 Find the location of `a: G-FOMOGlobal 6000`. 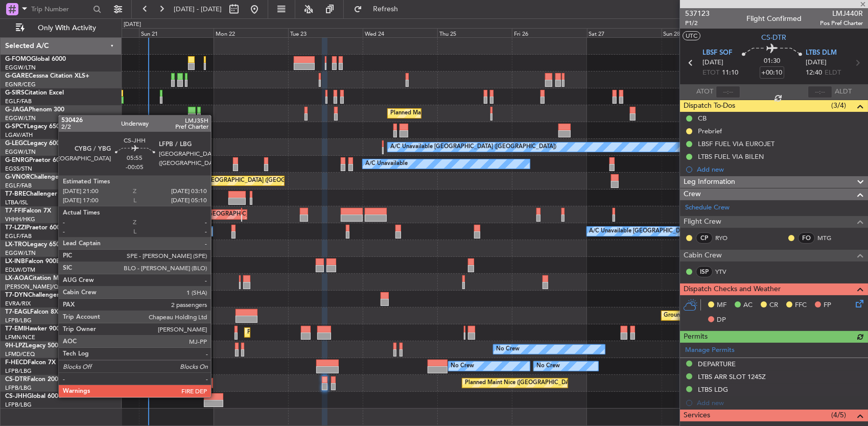

a: G-FOMOGlobal 6000 is located at coordinates (35, 59).